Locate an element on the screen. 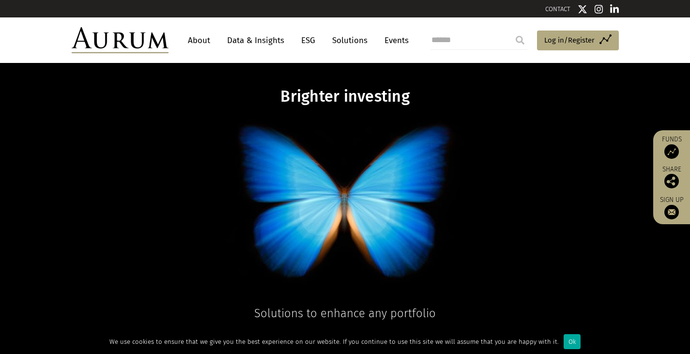 This screenshot has height=354, width=690. img: Twitter icon is located at coordinates (582, 9).